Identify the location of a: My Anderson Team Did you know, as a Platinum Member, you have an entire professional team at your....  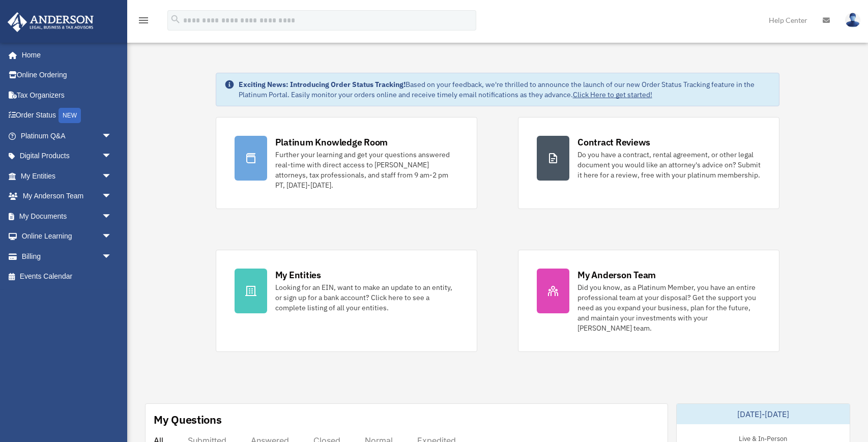
(649, 301).